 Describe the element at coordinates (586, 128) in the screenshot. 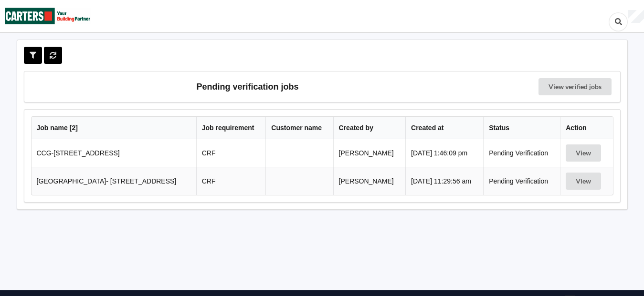

I see `th: Action` at that location.